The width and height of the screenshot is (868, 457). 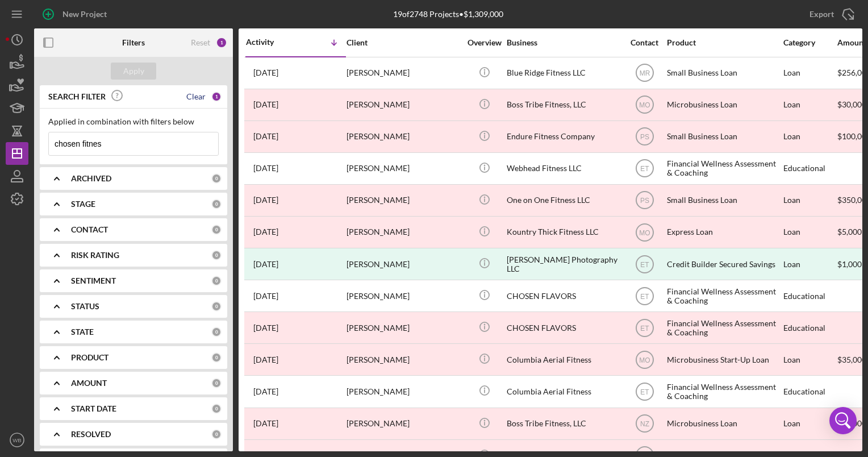 I want to click on time: 2024-04-24 20:29, so click(x=266, y=328).